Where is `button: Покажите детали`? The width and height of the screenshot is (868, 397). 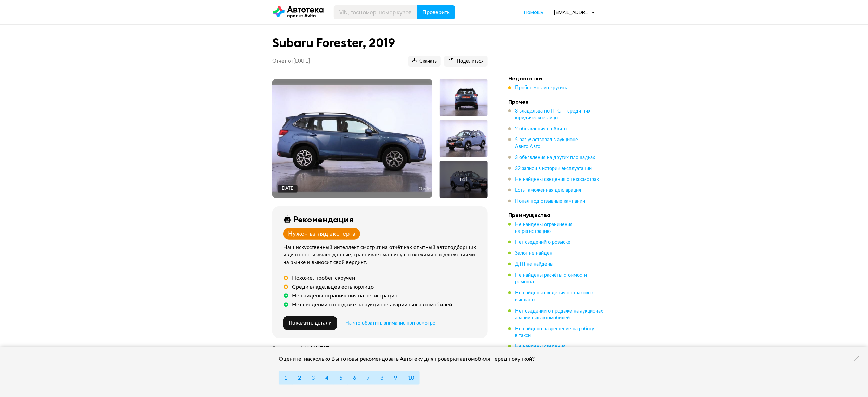 button: Покажите детали is located at coordinates (310, 323).